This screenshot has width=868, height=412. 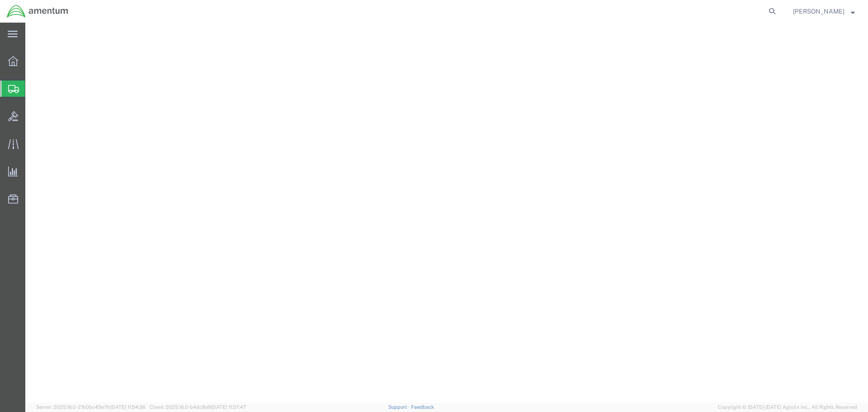 What do you see at coordinates (422, 407) in the screenshot?
I see `a: Feedback` at bounding box center [422, 407].